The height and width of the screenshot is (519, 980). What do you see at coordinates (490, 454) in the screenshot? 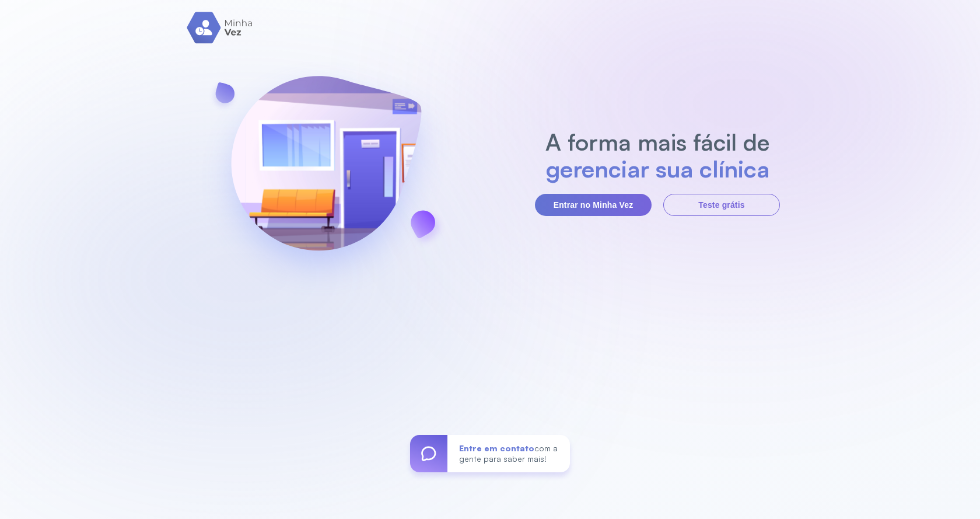
I see `a: Entre em contatocom a gente para saber mais!` at bounding box center [490, 454].